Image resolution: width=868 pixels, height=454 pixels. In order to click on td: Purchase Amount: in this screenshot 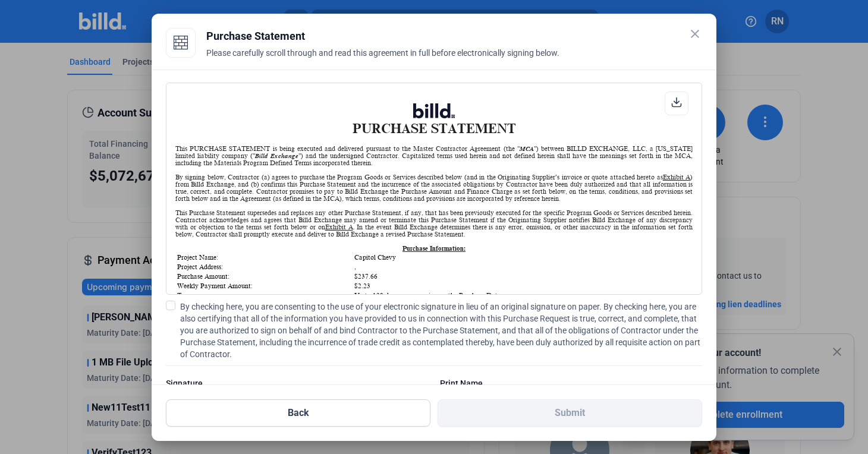, I will do `click(265, 276)`.